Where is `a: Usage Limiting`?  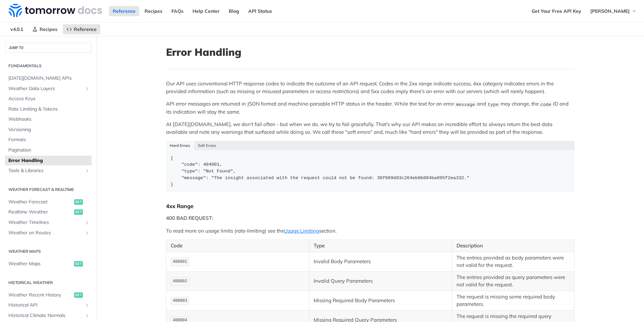 a: Usage Limiting is located at coordinates (301, 230).